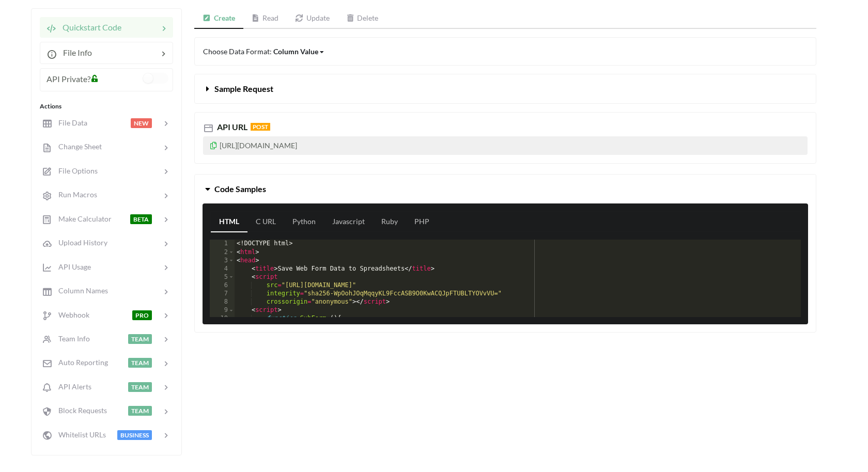  I want to click on a: PHP, so click(422, 222).